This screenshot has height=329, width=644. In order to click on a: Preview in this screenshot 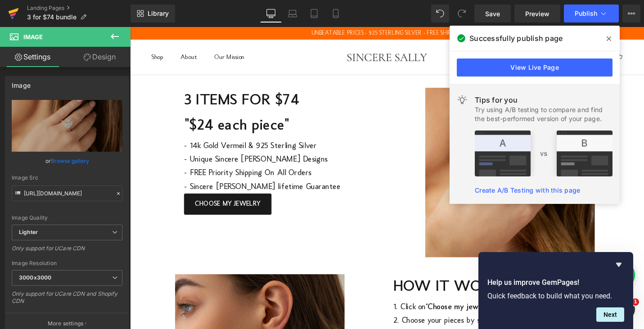, I will do `click(537, 14)`.